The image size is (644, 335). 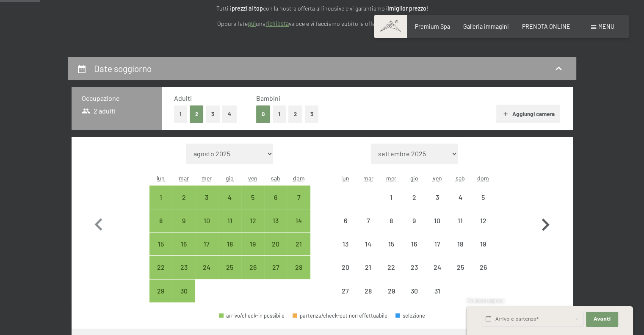 I want to click on div: Mon Sep 22 2025, so click(x=161, y=267).